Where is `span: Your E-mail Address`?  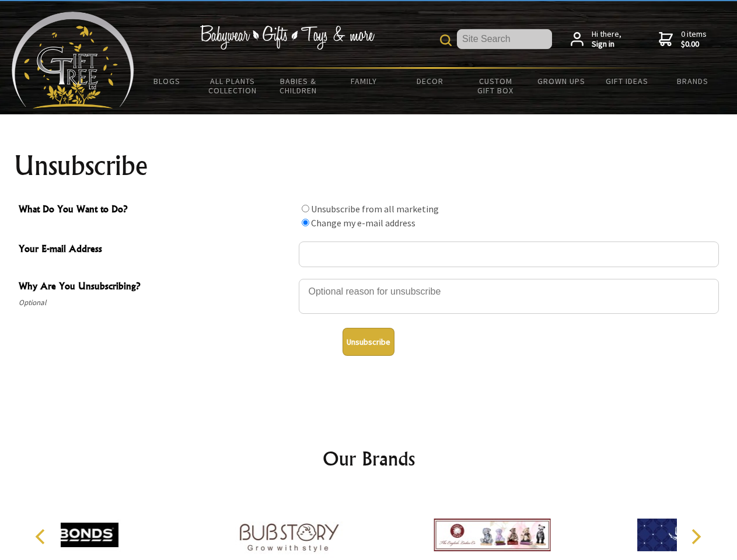 span: Your E-mail Address is located at coordinates (156, 250).